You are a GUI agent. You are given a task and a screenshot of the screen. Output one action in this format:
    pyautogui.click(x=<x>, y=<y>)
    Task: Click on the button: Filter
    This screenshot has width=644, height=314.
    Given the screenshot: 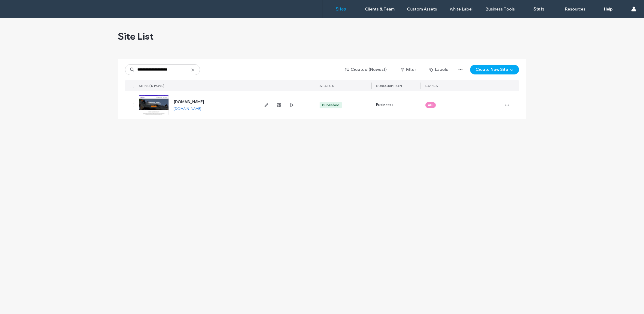 What is the action you would take?
    pyautogui.click(x=408, y=70)
    